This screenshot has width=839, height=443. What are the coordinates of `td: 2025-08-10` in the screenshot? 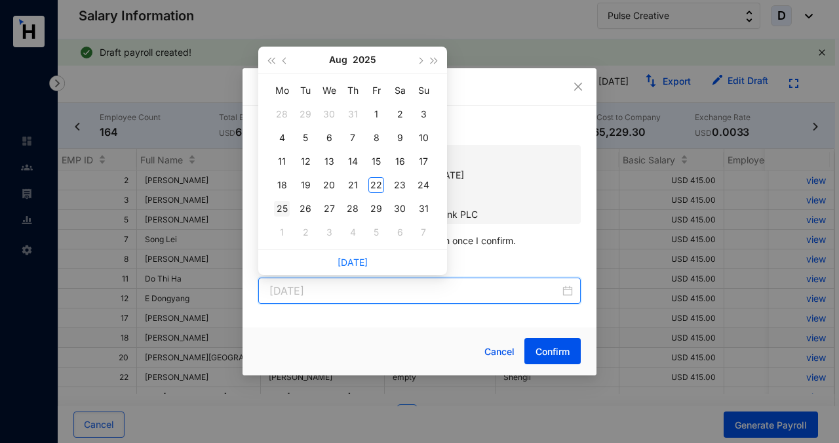 It's located at (424, 138).